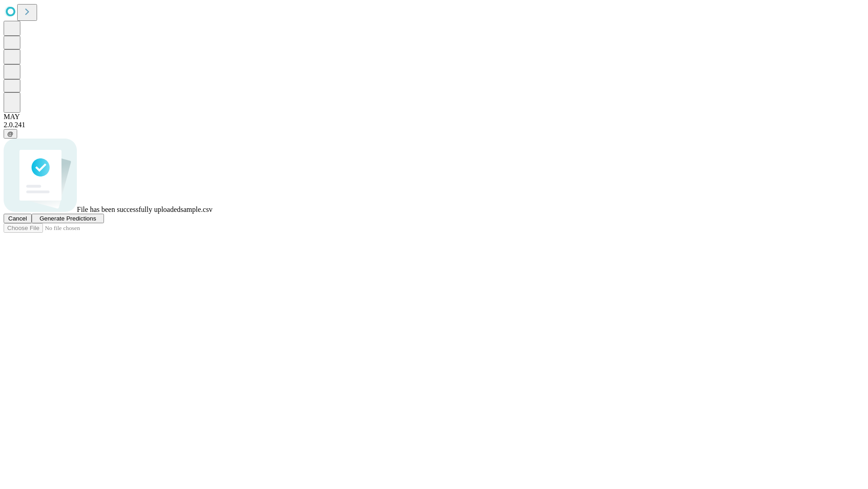  What do you see at coordinates (68, 219) in the screenshot?
I see `span: Generate Predictions` at bounding box center [68, 219].